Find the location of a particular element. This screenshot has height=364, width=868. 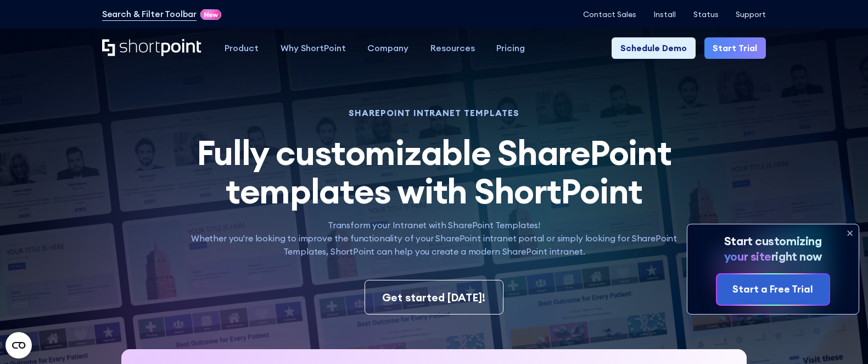

a: Search & Filter Toolbar is located at coordinates (149, 14).